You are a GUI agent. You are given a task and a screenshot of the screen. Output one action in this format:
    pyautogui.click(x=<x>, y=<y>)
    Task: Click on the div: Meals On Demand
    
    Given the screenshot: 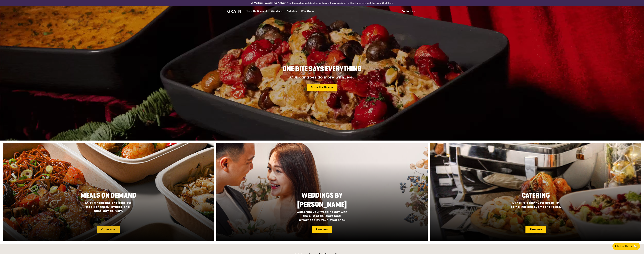 What is the action you would take?
    pyautogui.click(x=256, y=11)
    